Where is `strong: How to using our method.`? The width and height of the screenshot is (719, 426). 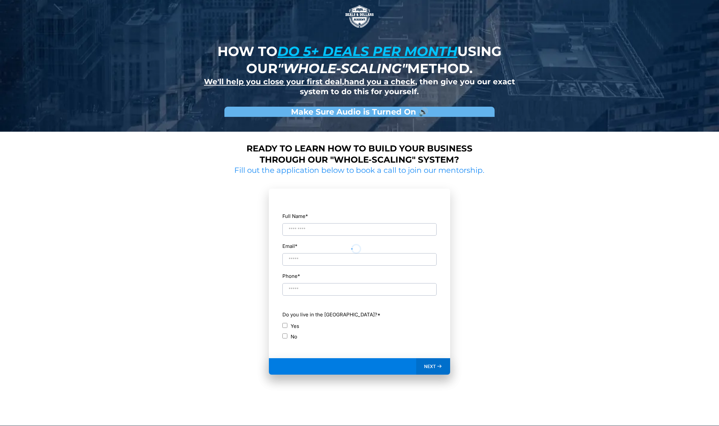 strong: How to using our method. is located at coordinates (359, 60).